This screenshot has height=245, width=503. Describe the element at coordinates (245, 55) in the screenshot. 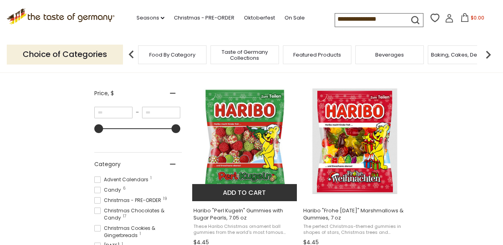

I see `a: Taste of Germany Collections` at that location.